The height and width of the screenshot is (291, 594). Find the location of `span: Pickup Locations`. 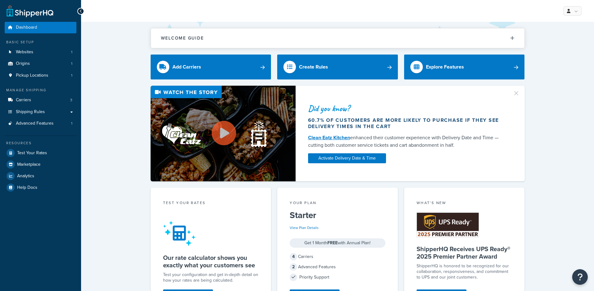

span: Pickup Locations is located at coordinates (32, 75).